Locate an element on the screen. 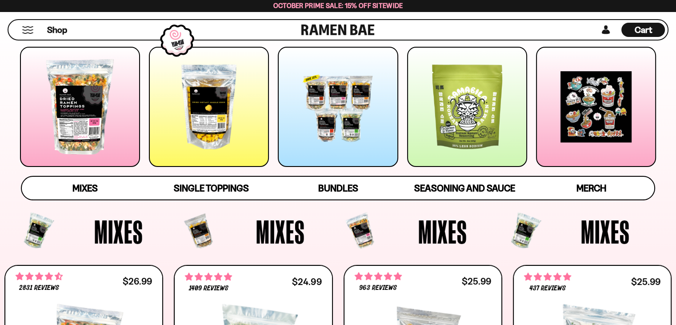 The width and height of the screenshot is (676, 325). span: 1409 reviews is located at coordinates (208, 288).